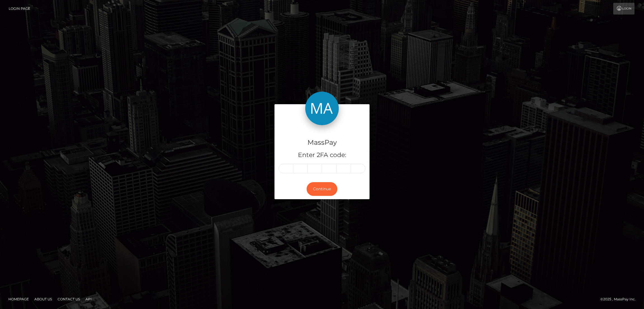 This screenshot has height=309, width=644. I want to click on a: Login Page, so click(19, 8).